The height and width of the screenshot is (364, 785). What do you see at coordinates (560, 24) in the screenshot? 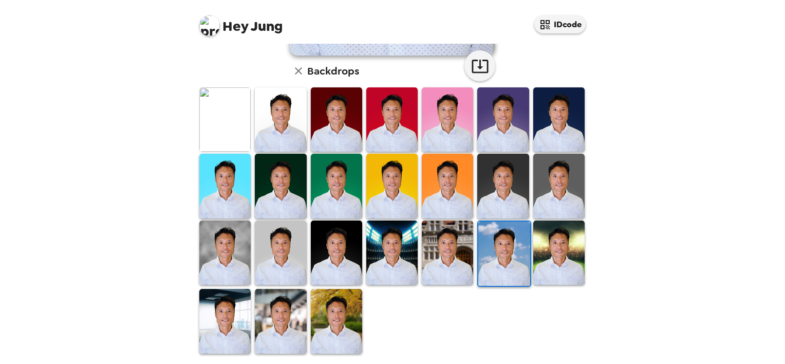
I see `button: IDcode` at bounding box center [560, 24].